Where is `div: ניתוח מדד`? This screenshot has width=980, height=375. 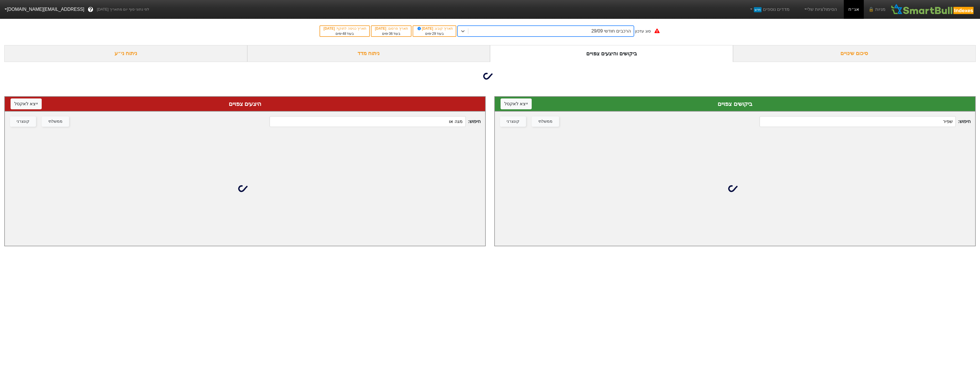
div: ניתוח מדד is located at coordinates (369, 53).